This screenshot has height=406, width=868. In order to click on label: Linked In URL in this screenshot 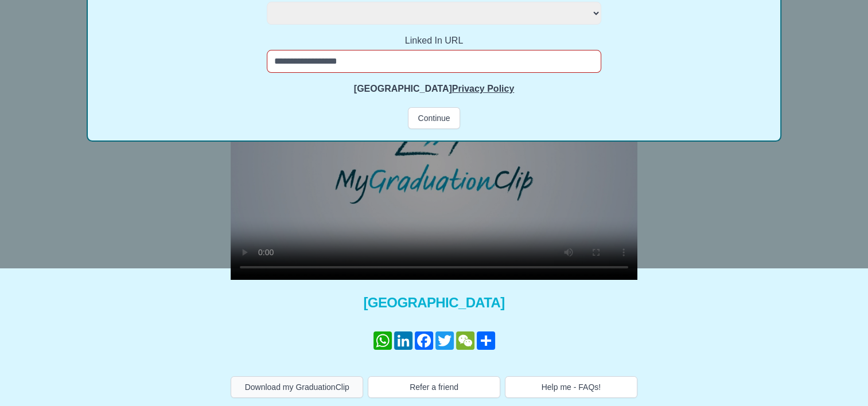, I will do `click(434, 41)`.